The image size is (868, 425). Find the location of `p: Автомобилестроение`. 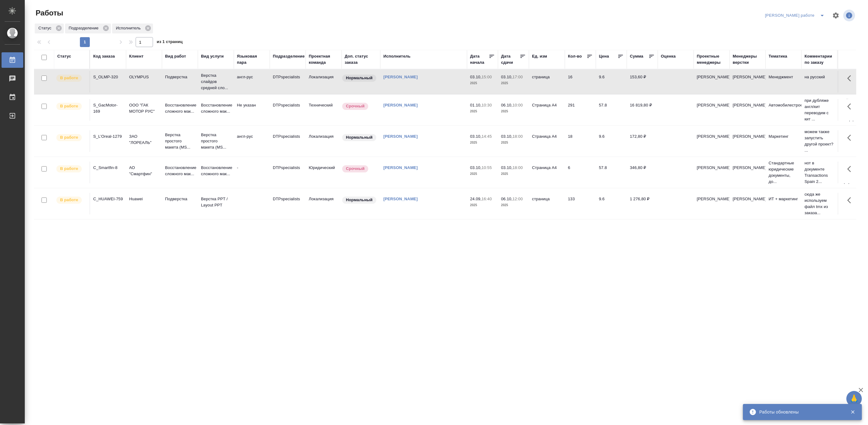

p: Автомобилестроение is located at coordinates (783, 105).